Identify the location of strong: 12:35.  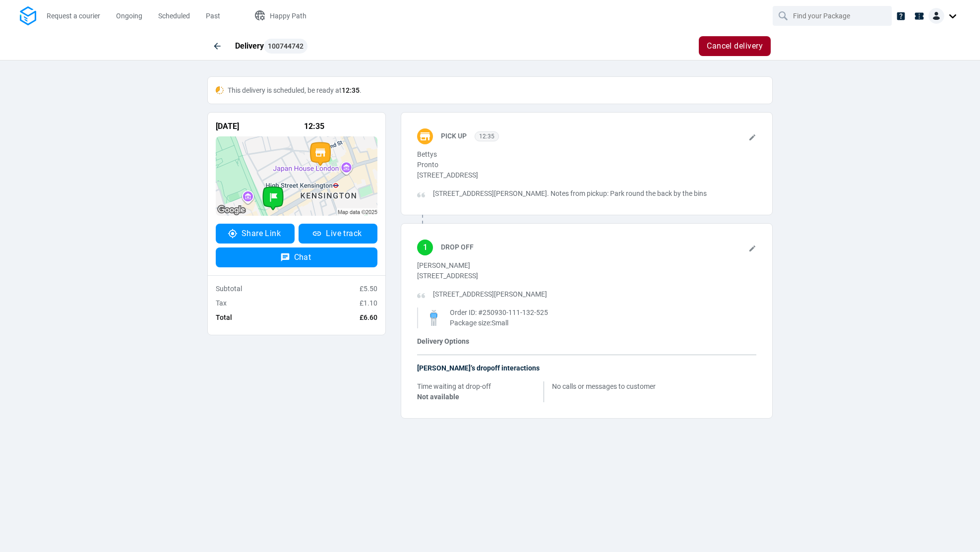
(351, 90).